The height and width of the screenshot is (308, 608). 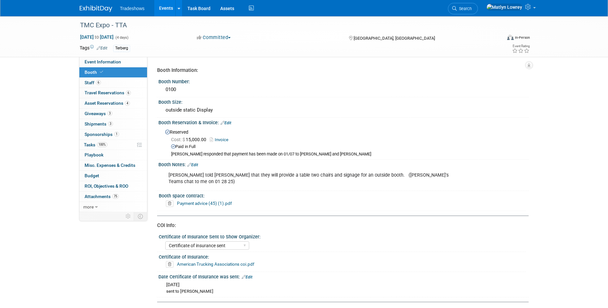 I want to click on td: Toggle Event Tabs, so click(x=140, y=216).